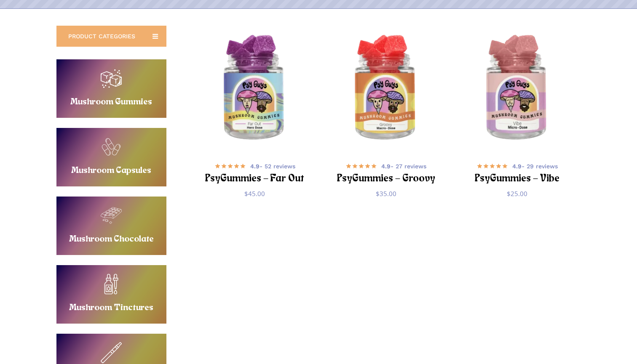 The height and width of the screenshot is (364, 637). What do you see at coordinates (254, 194) in the screenshot?
I see `bdi: 45.00` at bounding box center [254, 194].